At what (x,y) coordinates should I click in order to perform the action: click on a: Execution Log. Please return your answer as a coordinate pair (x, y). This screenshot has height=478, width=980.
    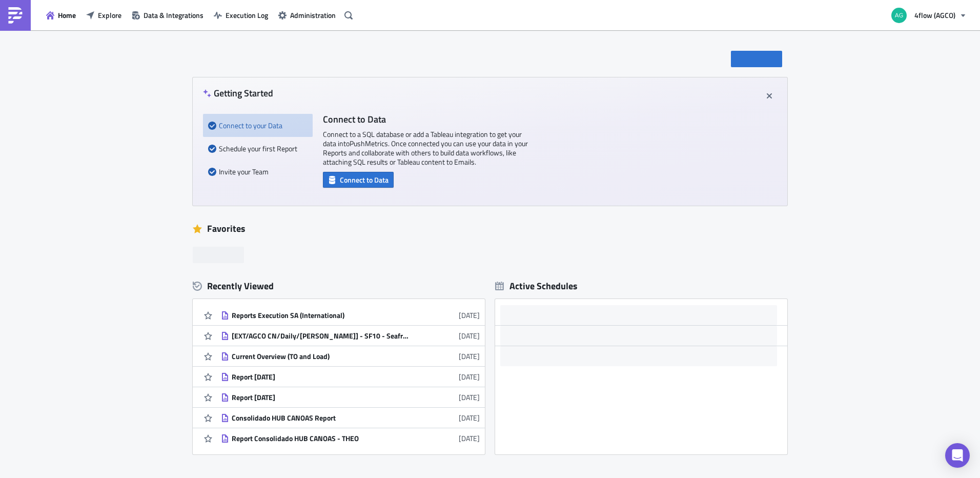
    Looking at the image, I should click on (241, 15).